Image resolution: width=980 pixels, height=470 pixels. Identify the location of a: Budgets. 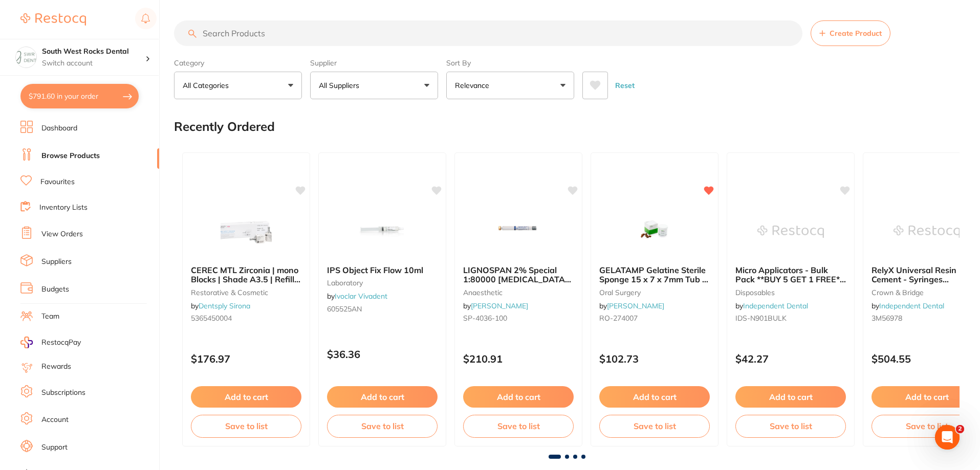
(55, 289).